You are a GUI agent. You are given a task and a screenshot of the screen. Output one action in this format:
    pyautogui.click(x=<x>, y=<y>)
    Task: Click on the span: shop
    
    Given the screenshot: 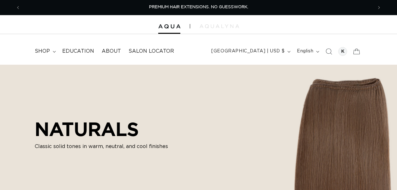 What is the action you would take?
    pyautogui.click(x=42, y=51)
    